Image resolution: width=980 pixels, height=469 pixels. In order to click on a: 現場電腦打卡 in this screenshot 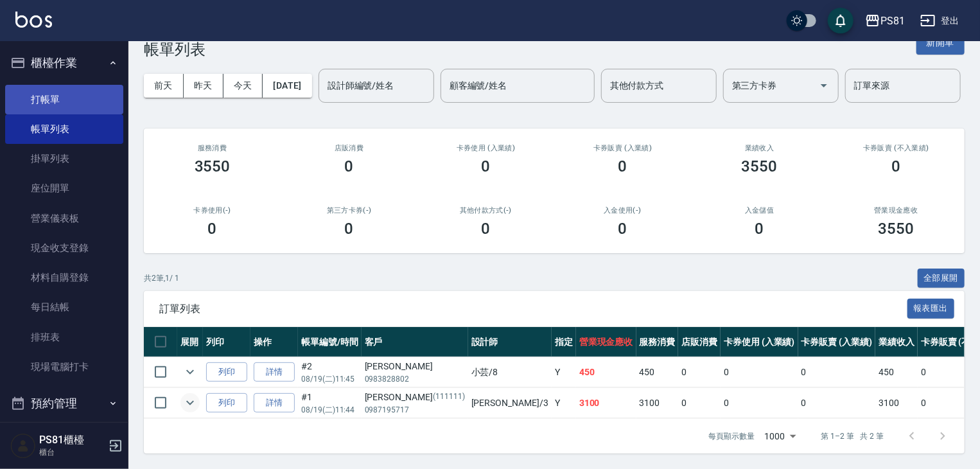, I will do `click(64, 367)`.